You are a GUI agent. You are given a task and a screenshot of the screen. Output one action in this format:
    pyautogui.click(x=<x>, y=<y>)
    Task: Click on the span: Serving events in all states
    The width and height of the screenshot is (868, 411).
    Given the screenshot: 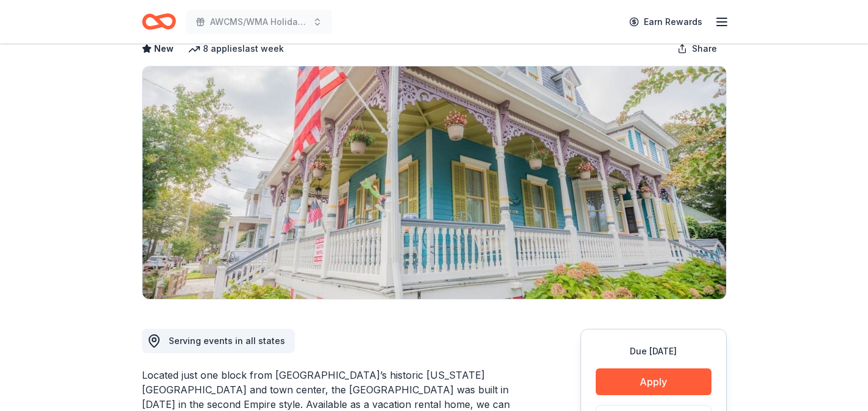 What is the action you would take?
    pyautogui.click(x=227, y=340)
    